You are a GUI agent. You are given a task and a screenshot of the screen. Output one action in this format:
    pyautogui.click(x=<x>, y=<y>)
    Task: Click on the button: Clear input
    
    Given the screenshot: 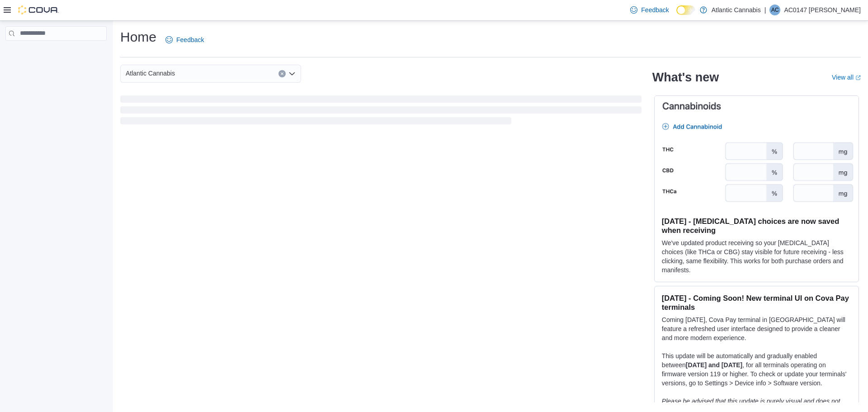 What is the action you would take?
    pyautogui.click(x=282, y=73)
    